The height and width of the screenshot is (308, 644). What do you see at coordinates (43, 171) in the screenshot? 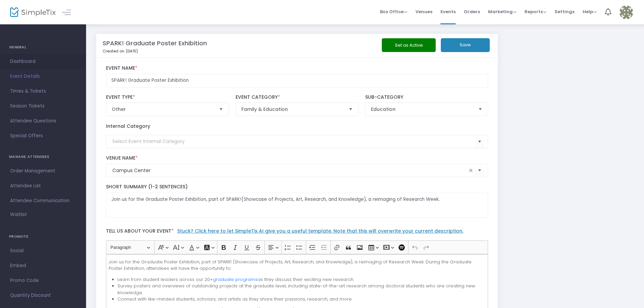
I see `span: Order Management` at bounding box center [43, 171].